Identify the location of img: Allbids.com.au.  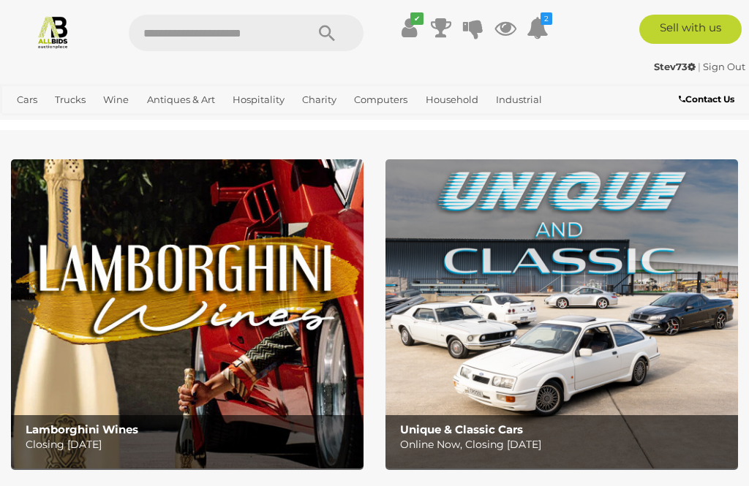
(53, 31).